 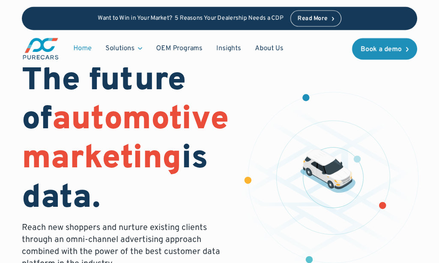 I want to click on a: Book a demo, so click(x=385, y=49).